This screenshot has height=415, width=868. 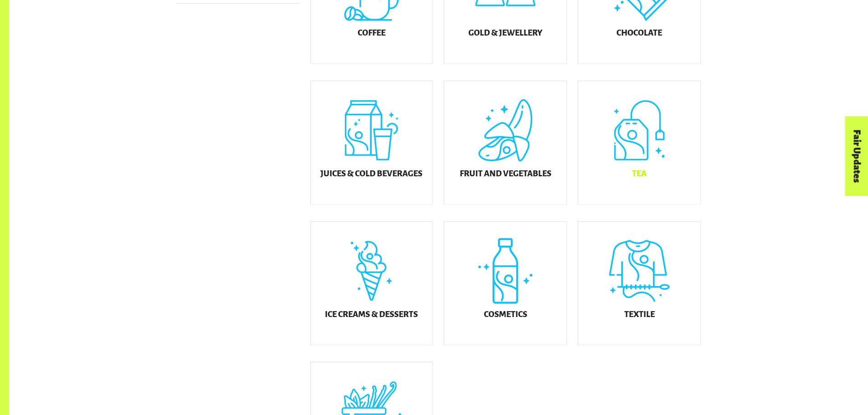 What do you see at coordinates (640, 283) in the screenshot?
I see `a: Textile` at bounding box center [640, 283].